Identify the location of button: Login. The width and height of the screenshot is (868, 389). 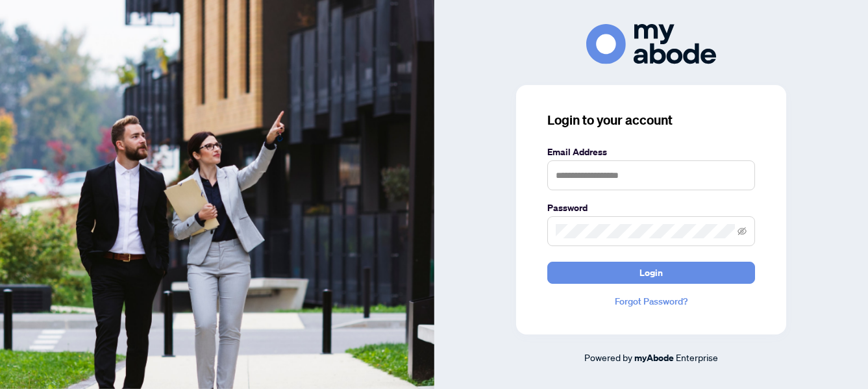
(651, 273).